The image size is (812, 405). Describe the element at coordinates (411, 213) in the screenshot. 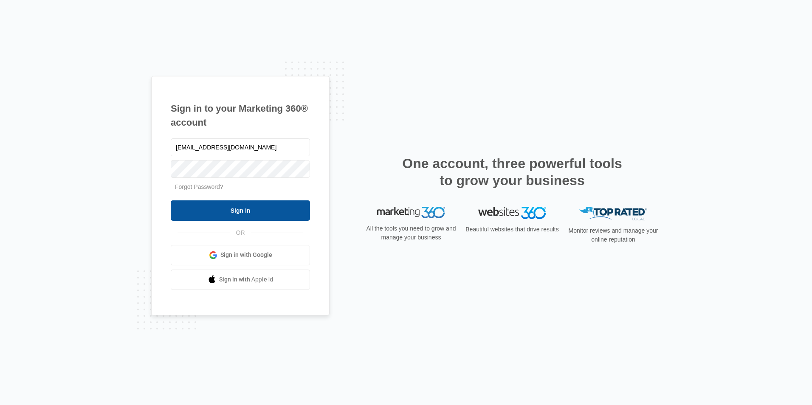

I see `img: Marketing 360` at that location.